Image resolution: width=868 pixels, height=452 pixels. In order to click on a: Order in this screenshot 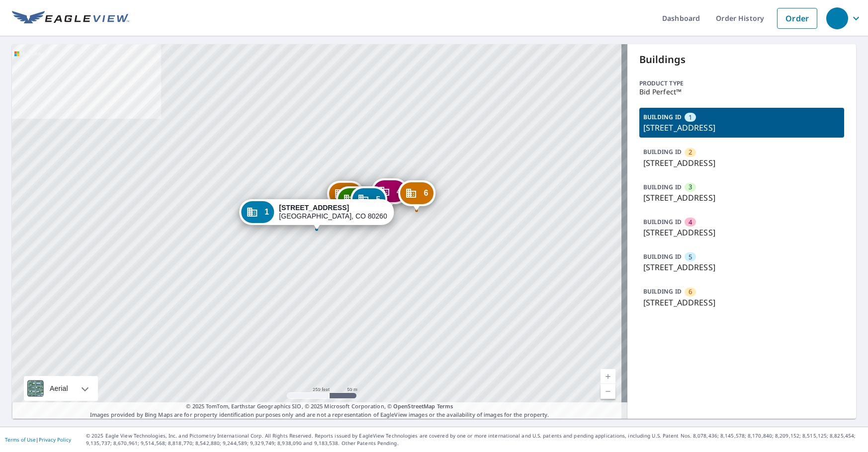, I will do `click(797, 18)`.